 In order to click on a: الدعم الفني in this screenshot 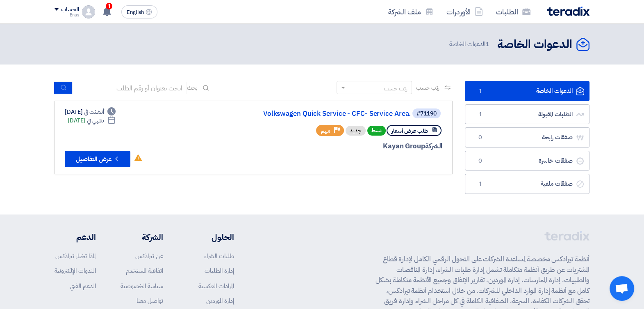, I will do `click(83, 286)`.